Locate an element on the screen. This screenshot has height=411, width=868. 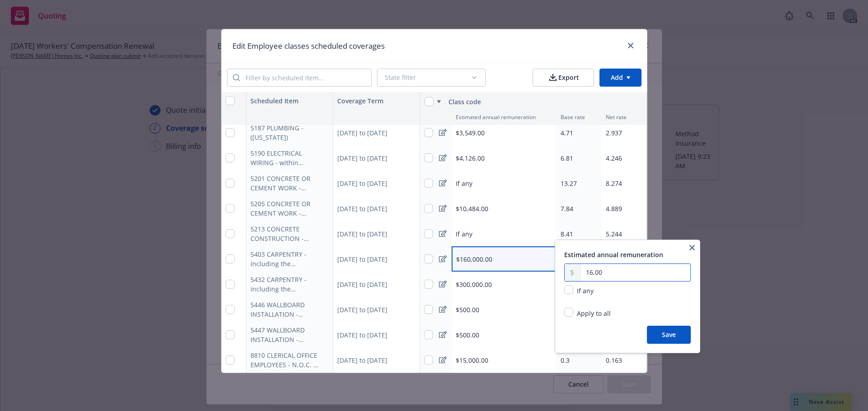
input: 0.00 is located at coordinates (635, 273).